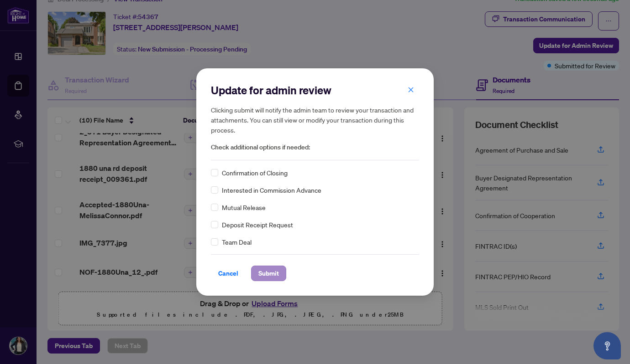  I want to click on span: Submit, so click(268, 274).